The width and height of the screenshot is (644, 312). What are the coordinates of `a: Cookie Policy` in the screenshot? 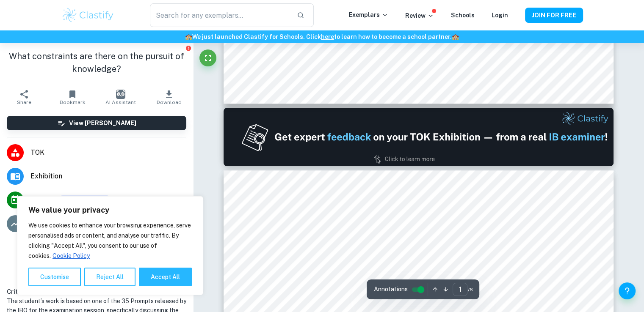 It's located at (71, 256).